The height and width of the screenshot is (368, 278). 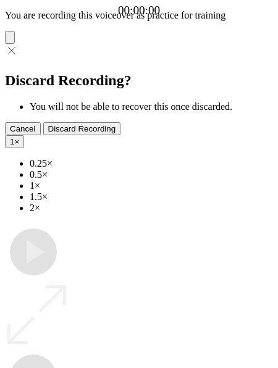 What do you see at coordinates (139, 15) in the screenshot?
I see `p: You are recording this voiceover as practice for training` at bounding box center [139, 15].